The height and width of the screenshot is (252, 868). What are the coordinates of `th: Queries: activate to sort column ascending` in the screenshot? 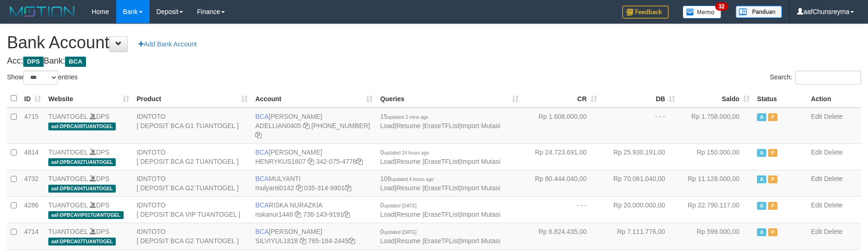 It's located at (449, 98).